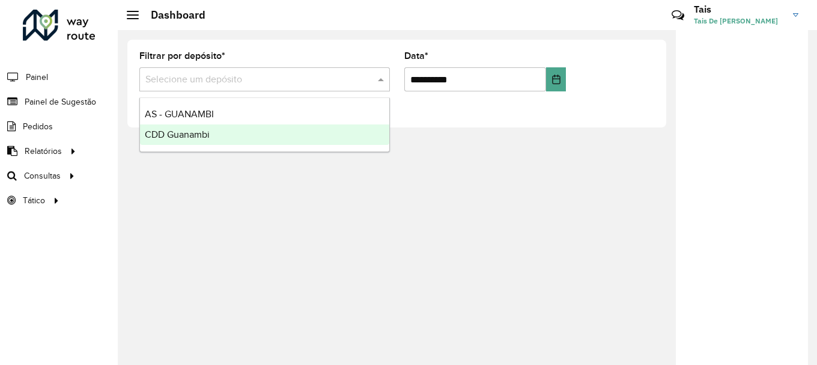 The width and height of the screenshot is (817, 365). What do you see at coordinates (416, 56) in the screenshot?
I see `label: Data` at bounding box center [416, 56].